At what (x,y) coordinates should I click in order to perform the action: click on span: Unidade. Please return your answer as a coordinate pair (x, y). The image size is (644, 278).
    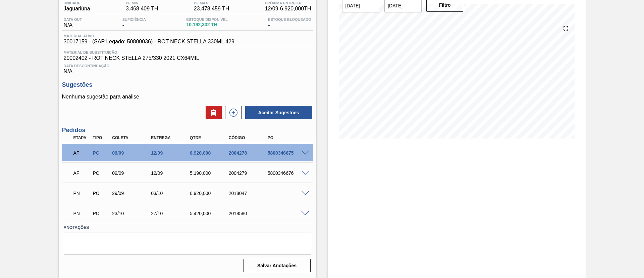
    Looking at the image, I should click on (77, 3).